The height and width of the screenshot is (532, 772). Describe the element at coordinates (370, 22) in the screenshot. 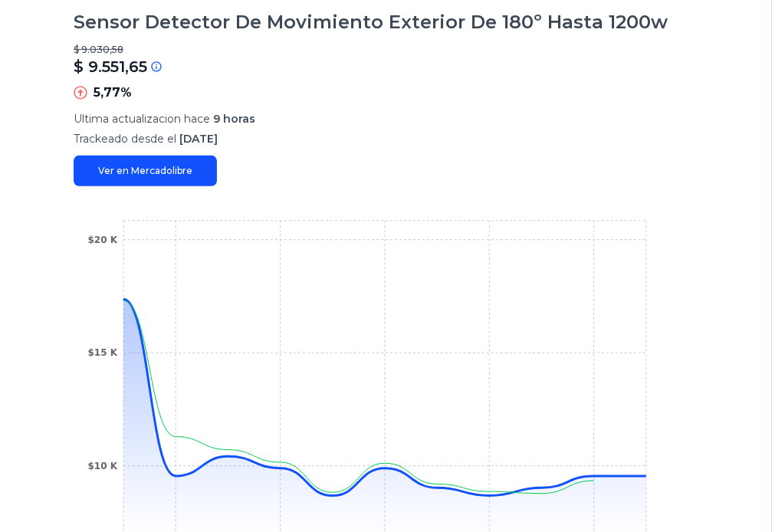

I see `h1: Sensor Detector De Movimiento Exterior De 180º Hasta 1200w` at that location.